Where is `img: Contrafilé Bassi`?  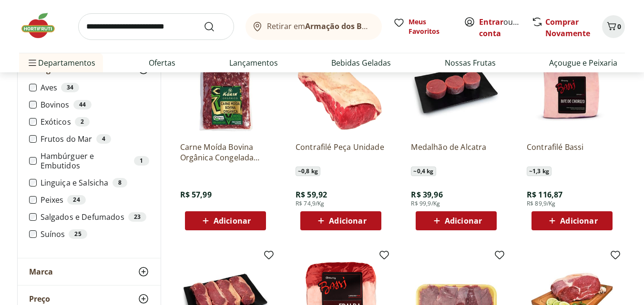
img: Contrafilé Bassi is located at coordinates (572, 89).